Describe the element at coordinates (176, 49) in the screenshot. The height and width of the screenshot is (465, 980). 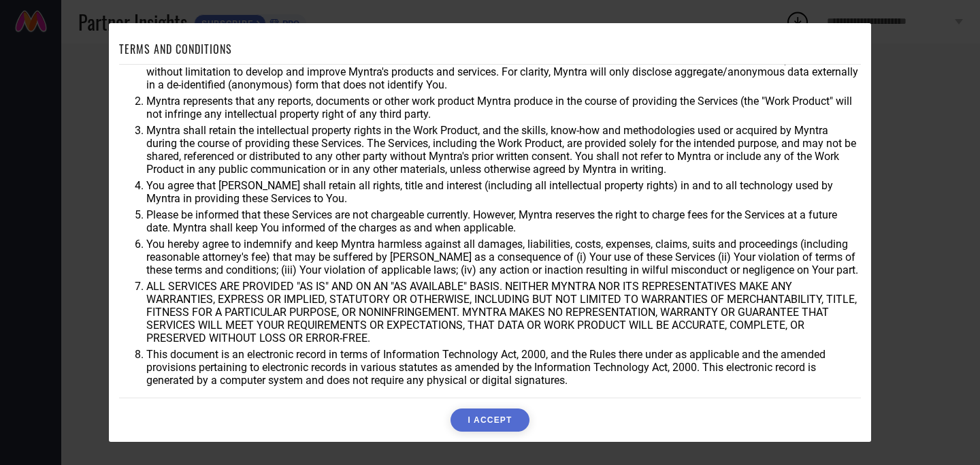
I see `h1: TERMS AND CONDITIONS` at that location.